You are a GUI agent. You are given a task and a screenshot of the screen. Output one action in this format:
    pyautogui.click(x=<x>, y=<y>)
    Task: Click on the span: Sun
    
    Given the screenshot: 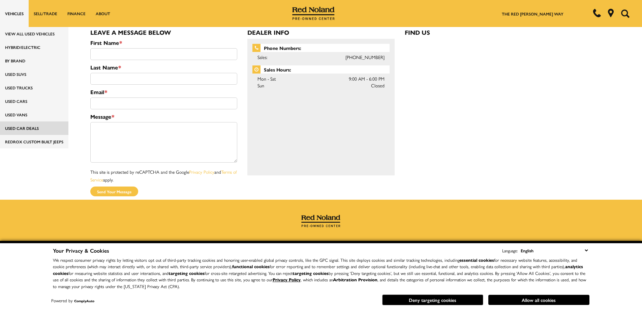 What is the action you would take?
    pyautogui.click(x=261, y=85)
    